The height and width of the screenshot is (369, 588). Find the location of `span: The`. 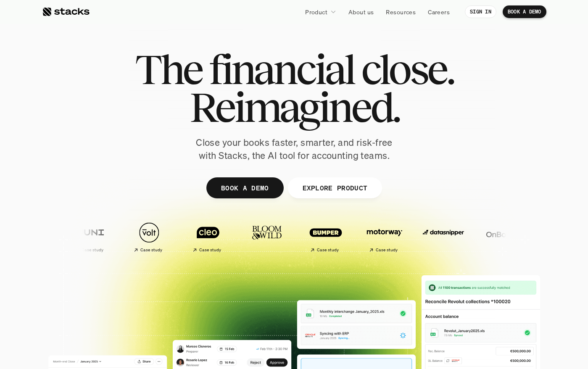

span: The is located at coordinates (168, 69).